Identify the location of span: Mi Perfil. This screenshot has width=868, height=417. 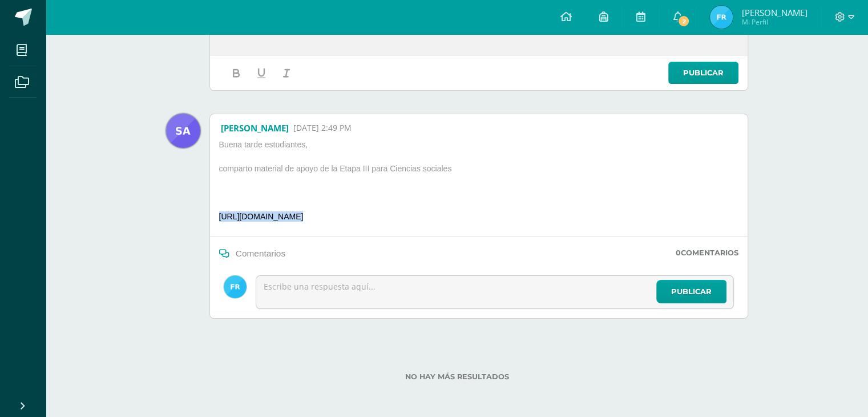
(774, 22).